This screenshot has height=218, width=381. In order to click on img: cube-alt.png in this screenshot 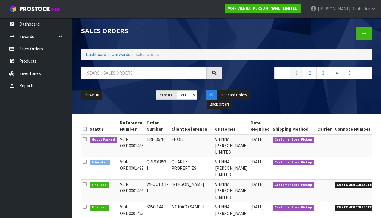, I will do `click(13, 9)`.